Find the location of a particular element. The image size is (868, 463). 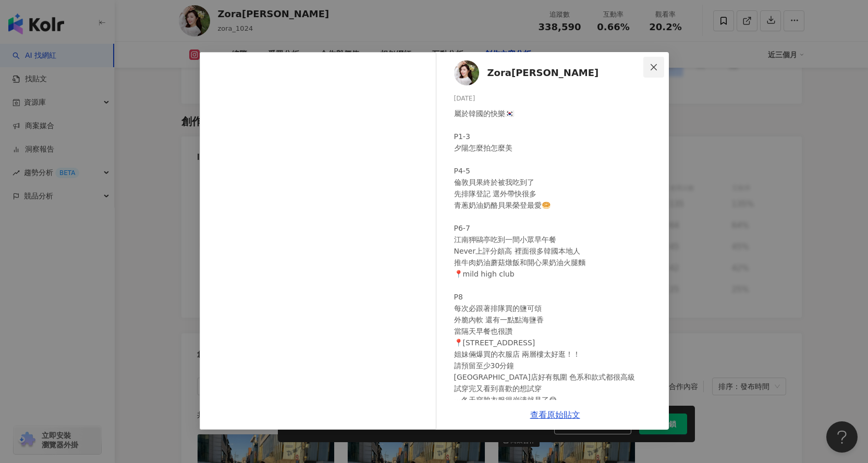

span: close is located at coordinates (654, 67).